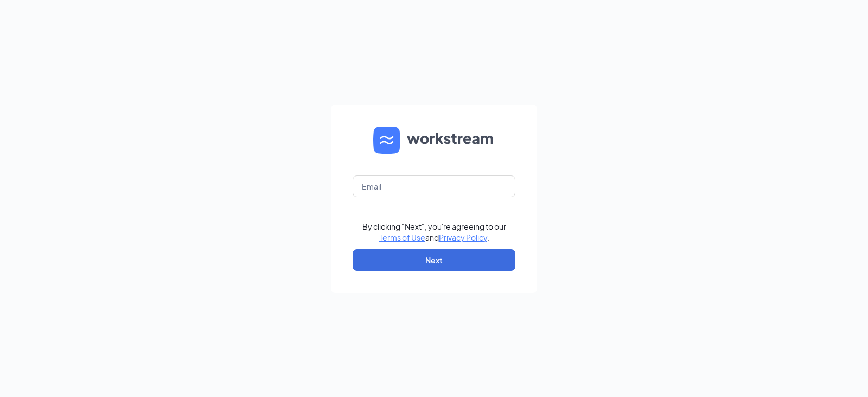 The width and height of the screenshot is (868, 397). What do you see at coordinates (434, 232) in the screenshot?
I see `div: By clicking "Next", you're agreeing to our and .` at bounding box center [434, 232].